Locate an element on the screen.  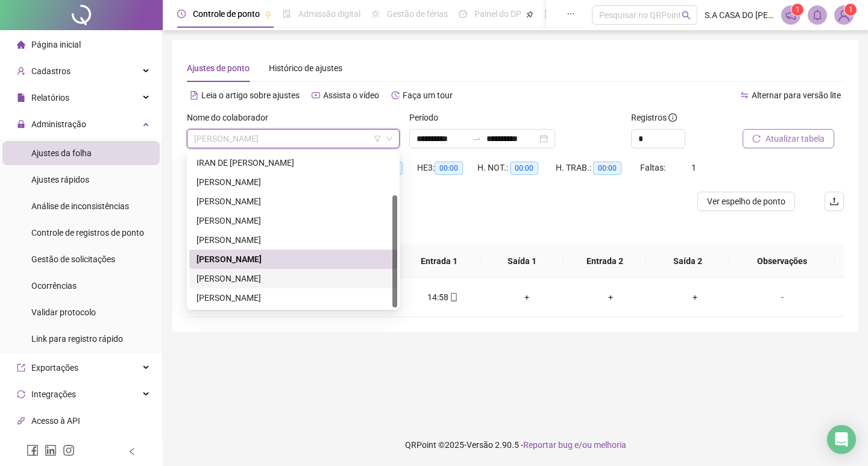
span: Administração is located at coordinates (58, 124).